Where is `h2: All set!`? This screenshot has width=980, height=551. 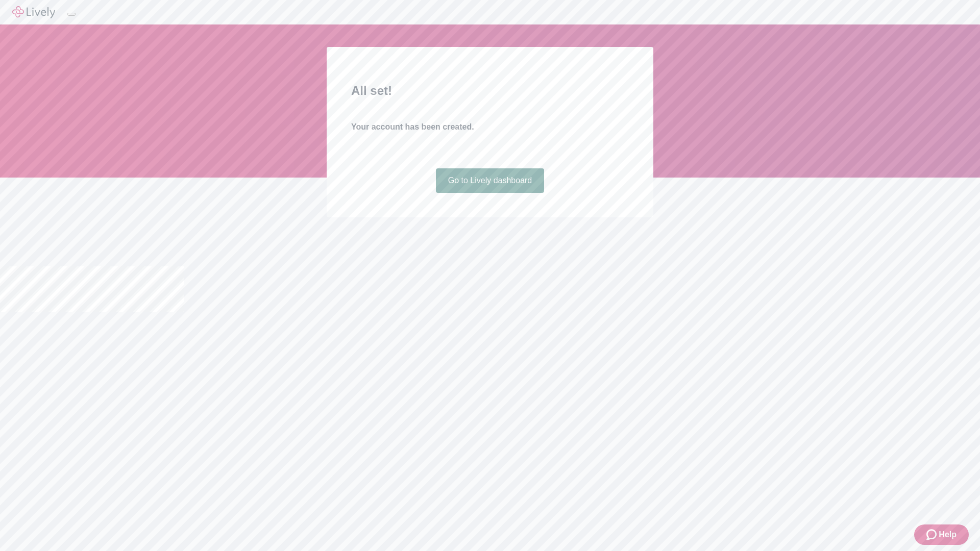 h2: All set! is located at coordinates (490, 90).